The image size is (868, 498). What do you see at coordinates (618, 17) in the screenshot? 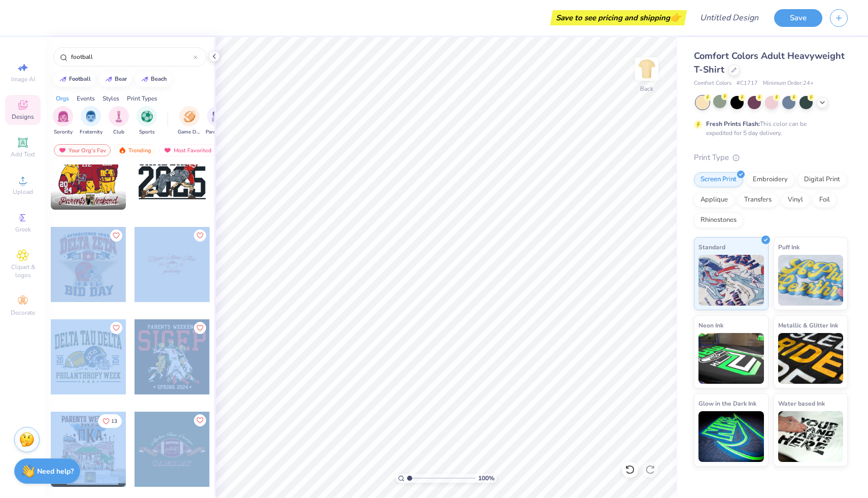
I see `div: Save to see pricing and shipping` at bounding box center [618, 17].